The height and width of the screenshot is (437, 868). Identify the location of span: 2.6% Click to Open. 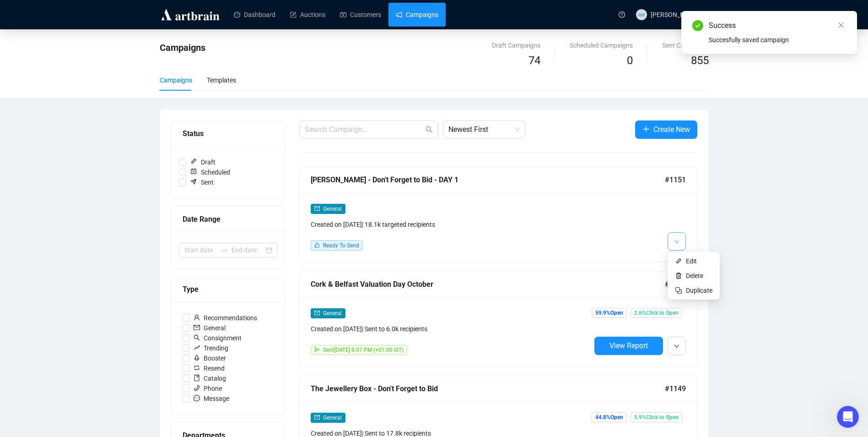
(656, 313).